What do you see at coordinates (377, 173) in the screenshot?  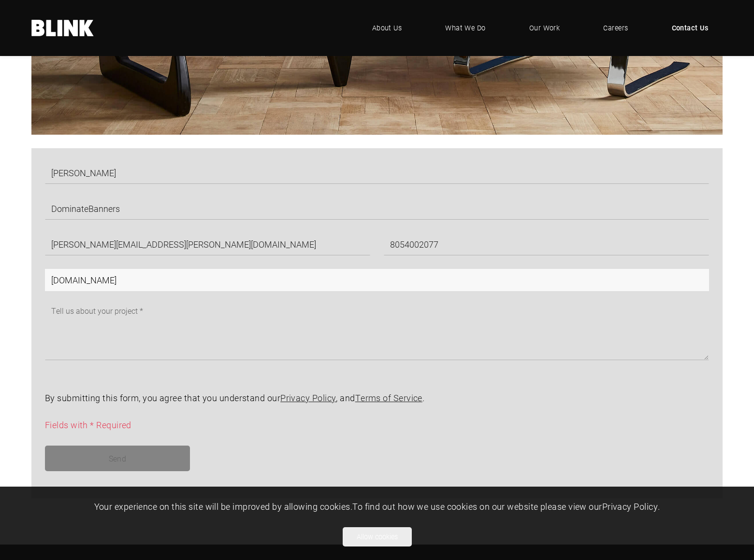 I see `input: Full Name *` at bounding box center [377, 173].